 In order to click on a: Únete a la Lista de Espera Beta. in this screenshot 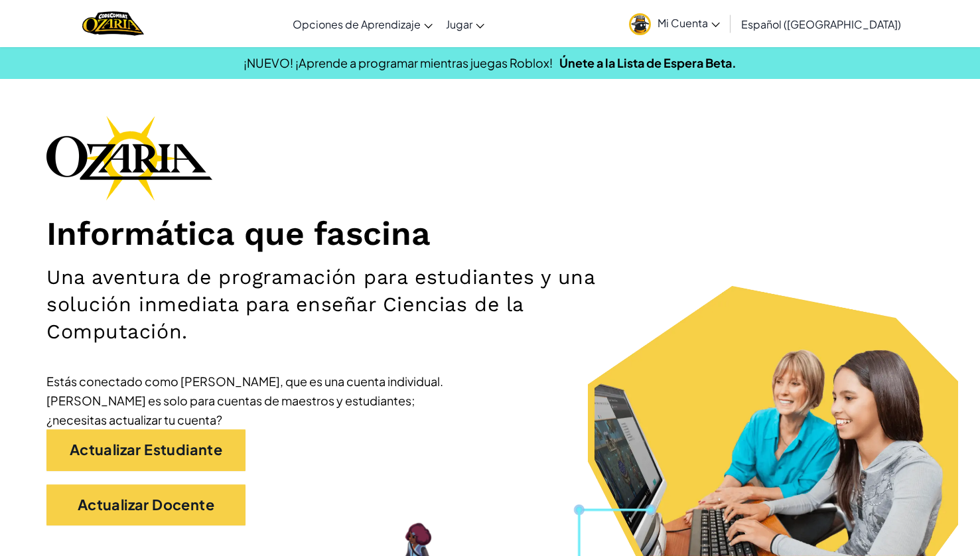, I will do `click(647, 62)`.